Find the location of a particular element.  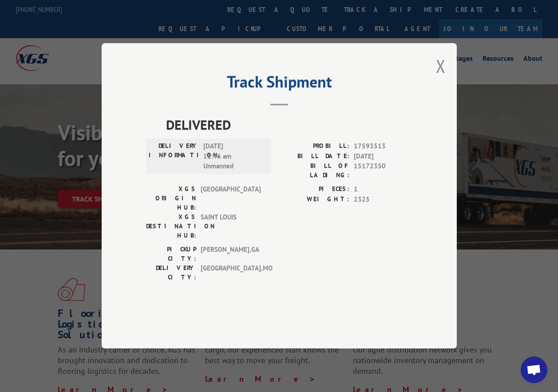

label: PROBILL: is located at coordinates (314, 147).